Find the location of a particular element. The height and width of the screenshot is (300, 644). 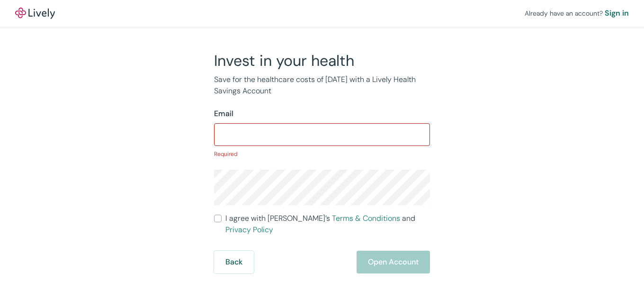

div: Already have an account? is located at coordinates (577, 13).